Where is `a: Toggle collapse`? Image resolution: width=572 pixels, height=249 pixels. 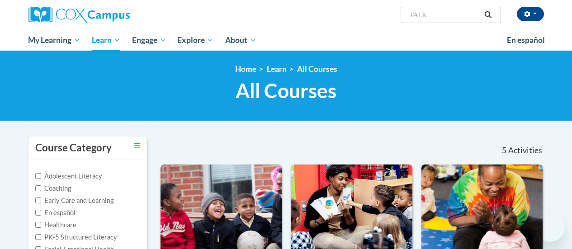 a: Toggle collapse is located at coordinates (137, 146).